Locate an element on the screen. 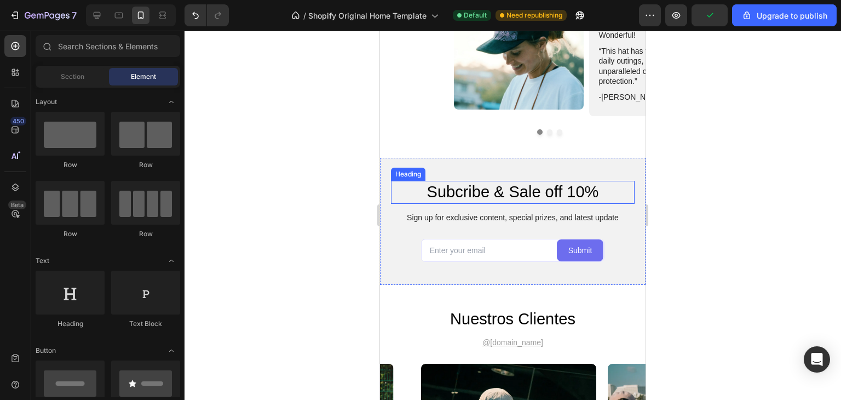 The image size is (841, 400). span: Button is located at coordinates (45, 350).